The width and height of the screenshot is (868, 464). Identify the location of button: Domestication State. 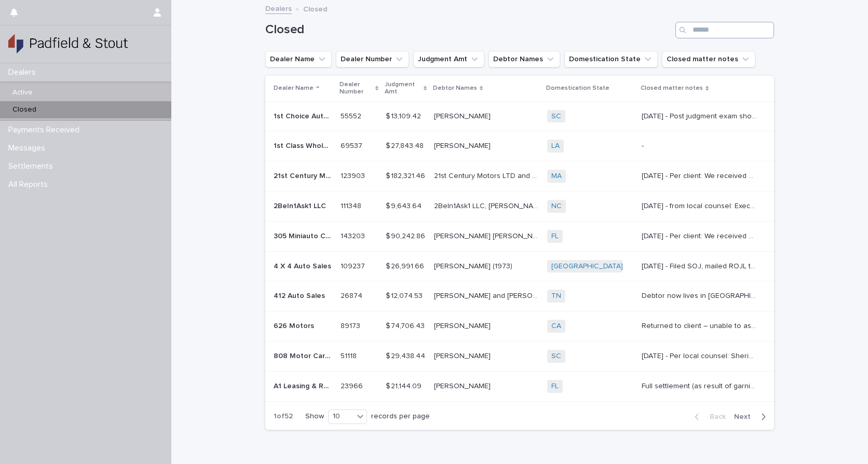
(611, 59).